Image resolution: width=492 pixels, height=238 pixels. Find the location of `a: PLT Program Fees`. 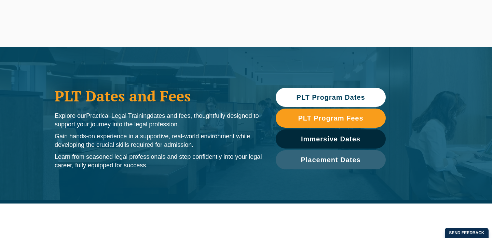

a: PLT Program Fees is located at coordinates (330, 118).